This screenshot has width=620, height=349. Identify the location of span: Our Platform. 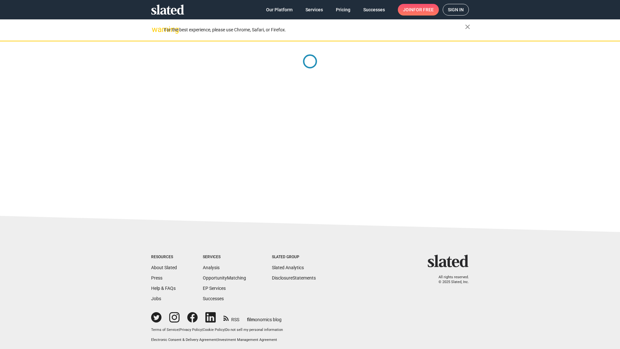
(279, 10).